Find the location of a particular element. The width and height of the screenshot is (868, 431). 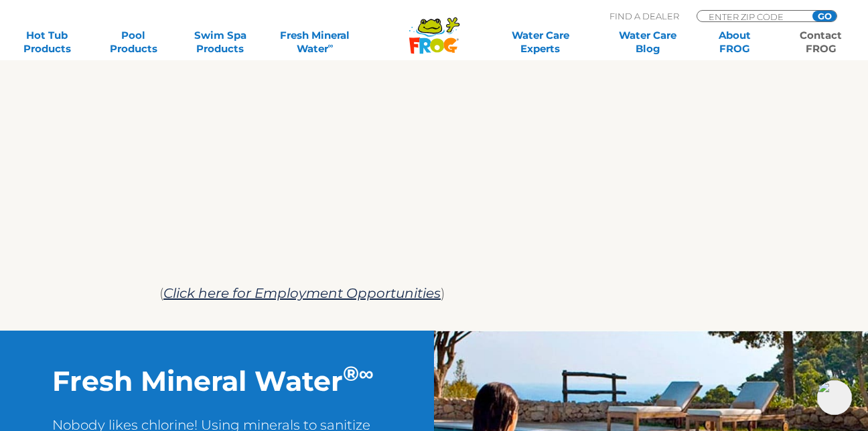

a: Water CareBlog is located at coordinates (648, 42).